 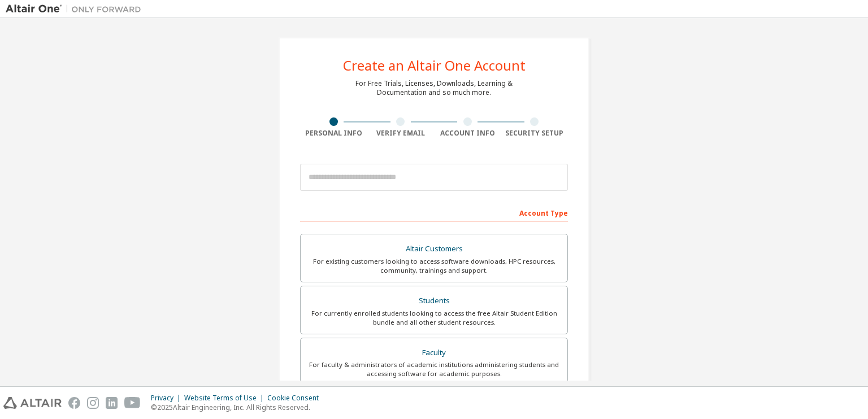 I want to click on div: Security Setup, so click(x=534, y=134).